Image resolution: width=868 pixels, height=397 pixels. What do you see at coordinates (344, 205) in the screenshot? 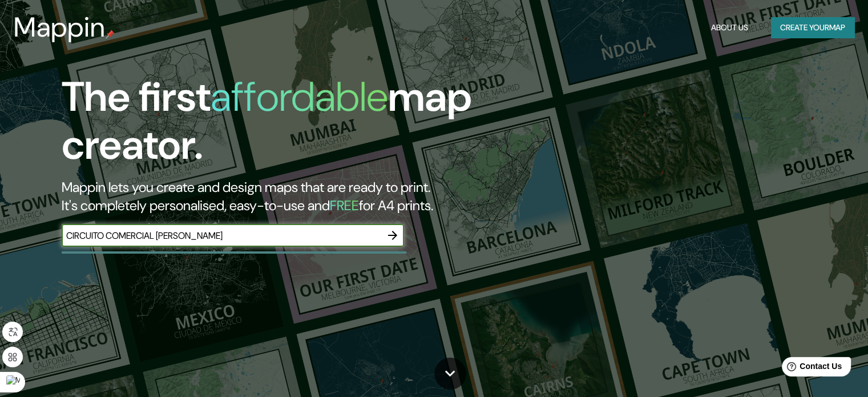
I see `h5: FREE` at bounding box center [344, 205].